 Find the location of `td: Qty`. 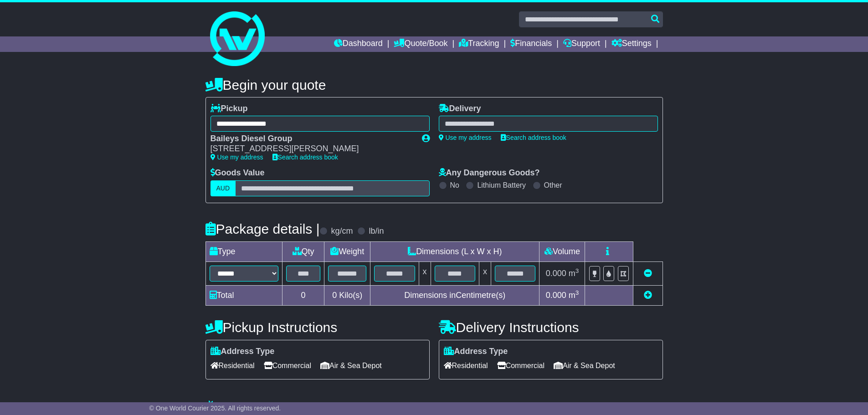

td: Qty is located at coordinates (303, 252).